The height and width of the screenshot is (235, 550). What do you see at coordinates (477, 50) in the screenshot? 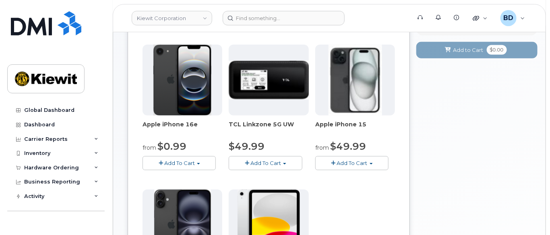
I see `button: Add to Cart $0.00` at bounding box center [477, 50].